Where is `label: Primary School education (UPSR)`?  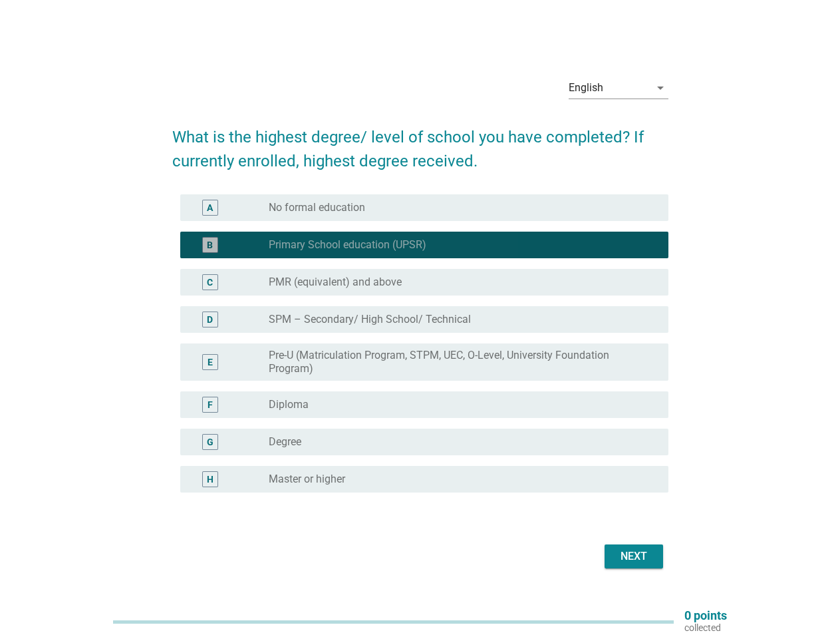
label: Primary School education (UPSR) is located at coordinates (347, 245).